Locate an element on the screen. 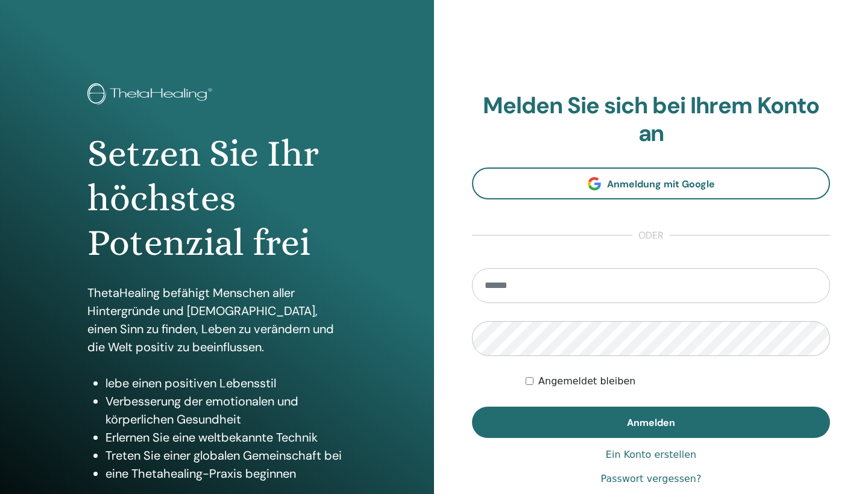  span: Anmelden is located at coordinates (651, 422).